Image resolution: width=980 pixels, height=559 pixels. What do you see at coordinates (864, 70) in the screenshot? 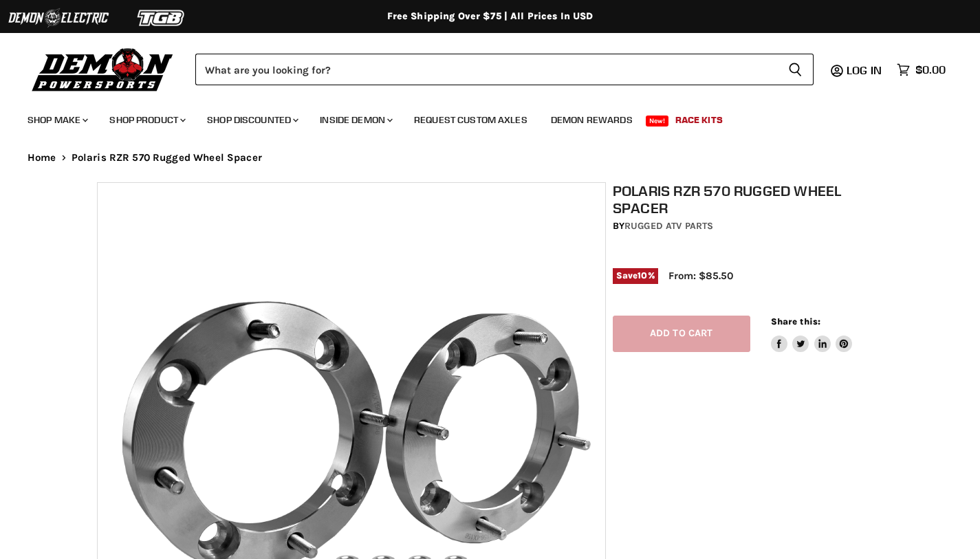
I see `span: Log in` at bounding box center [864, 70].